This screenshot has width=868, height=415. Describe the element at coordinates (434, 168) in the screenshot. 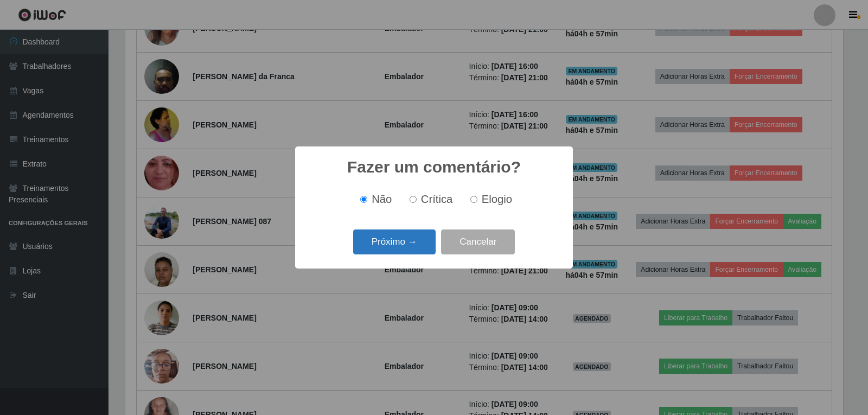

I see `h2: Fazer um comentário?` at that location.